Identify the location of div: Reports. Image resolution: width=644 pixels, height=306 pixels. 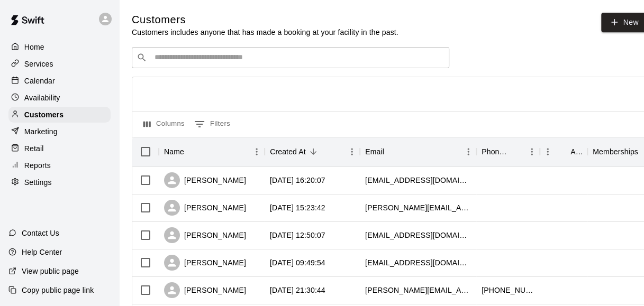
(59, 165).